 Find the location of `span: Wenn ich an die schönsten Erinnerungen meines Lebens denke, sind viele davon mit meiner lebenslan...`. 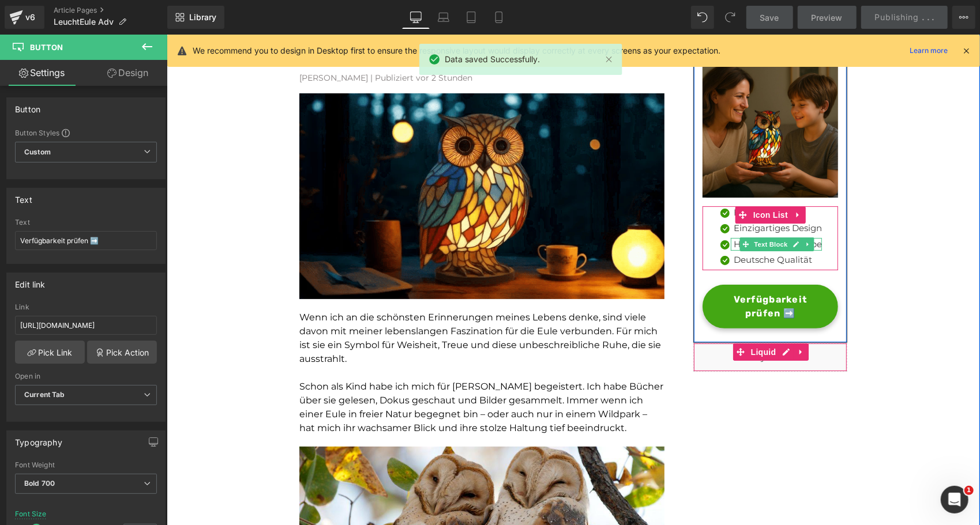

span: Wenn ich an die schönsten Erinnerungen meines Lebens denke, sind viele davon mit meiner lebenslan... is located at coordinates (313, 303).